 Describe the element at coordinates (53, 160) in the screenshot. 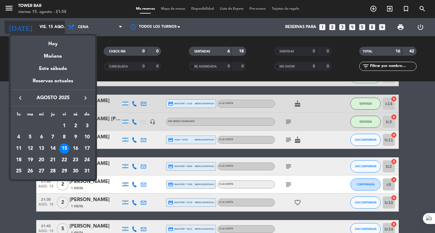

I see `td: 21 de agosto de 2025` at that location.